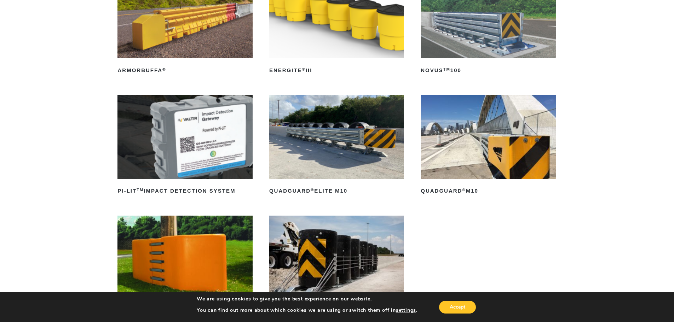 This screenshot has width=674, height=322. Describe the element at coordinates (488, 191) in the screenshot. I see `h2: QuadGuard M10` at that location.